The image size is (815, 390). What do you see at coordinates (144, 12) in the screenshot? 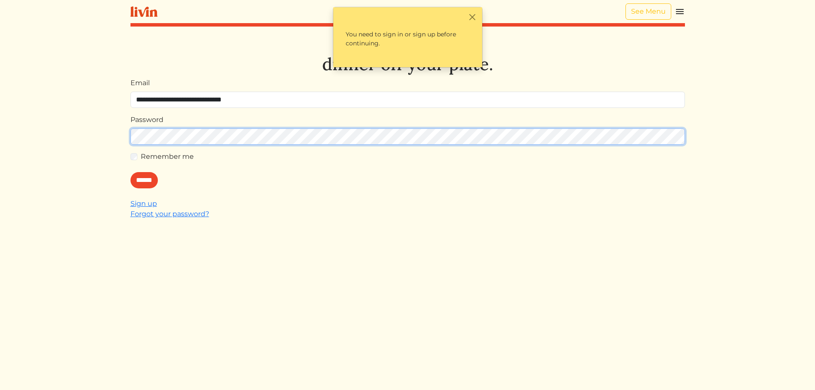
I see `img: livin-logo-a0d97d1a881af30f6274990eb6222085a2533c92bbd1e4f22c21b4f0d0e3210c.svg` at bounding box center [144, 12].